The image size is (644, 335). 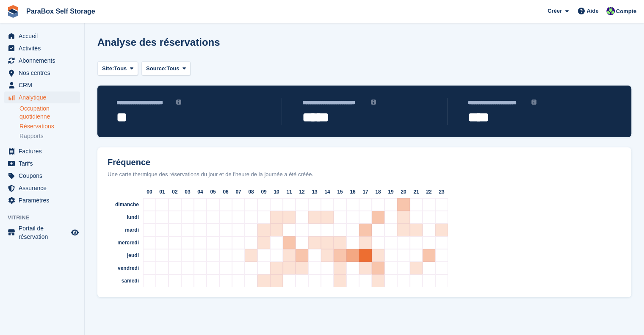 What do you see at coordinates (44, 48) in the screenshot?
I see `span: Activités` at bounding box center [44, 48].